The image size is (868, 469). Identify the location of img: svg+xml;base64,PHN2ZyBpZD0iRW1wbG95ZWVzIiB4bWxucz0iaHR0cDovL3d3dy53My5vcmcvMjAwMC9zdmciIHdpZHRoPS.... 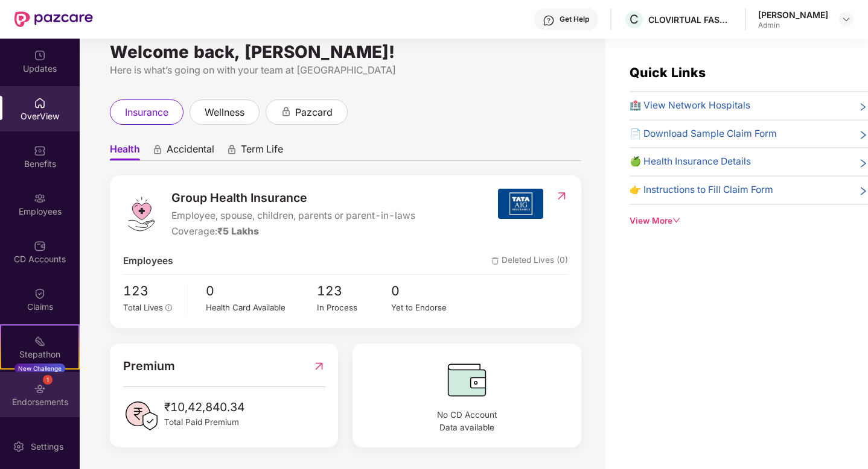
(40, 198).